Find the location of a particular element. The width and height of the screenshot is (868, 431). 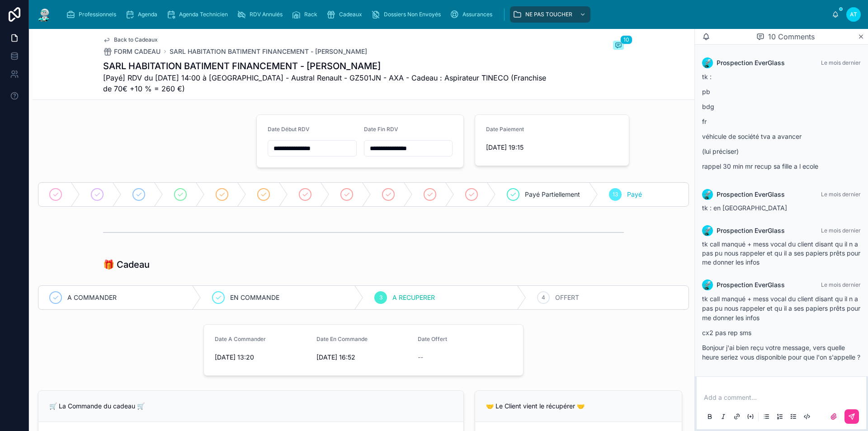

span: Date En Commande is located at coordinates (342, 339).